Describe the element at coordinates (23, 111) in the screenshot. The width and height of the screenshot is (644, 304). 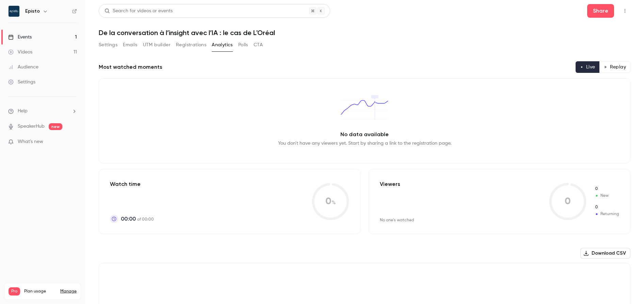
I see `span: Help` at that location.